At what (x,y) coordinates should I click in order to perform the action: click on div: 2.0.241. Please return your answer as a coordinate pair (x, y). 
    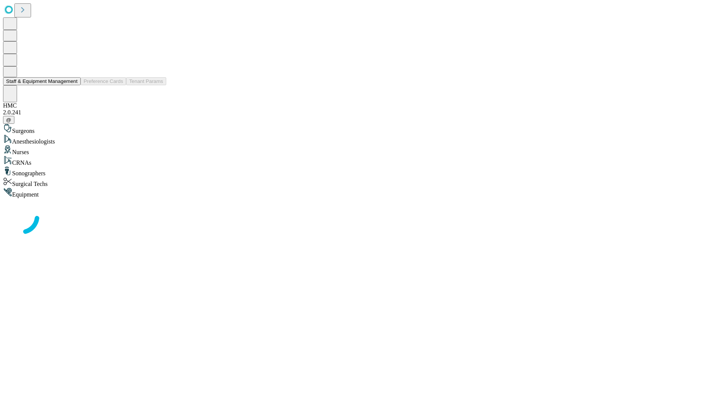
    Looking at the image, I should click on (363, 112).